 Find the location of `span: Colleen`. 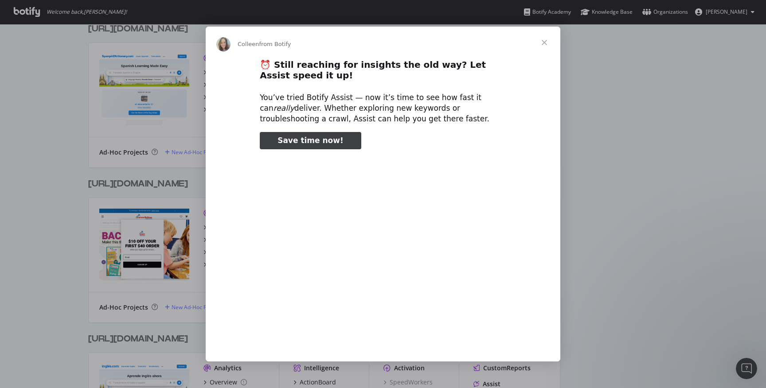

span: Colleen is located at coordinates (248, 44).